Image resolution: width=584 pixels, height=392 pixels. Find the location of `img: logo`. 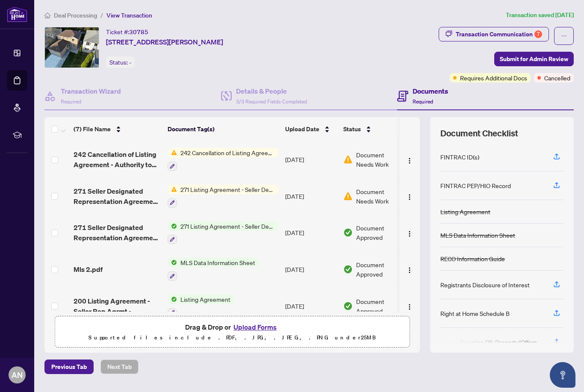

img: logo is located at coordinates (17, 14).